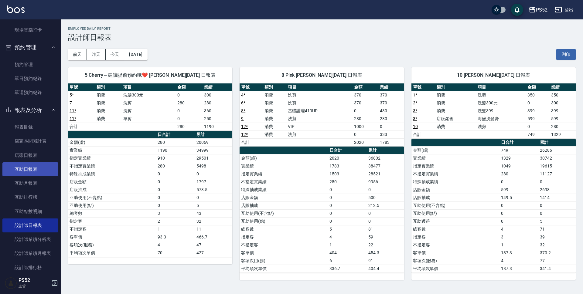  I want to click on h3: 設計師日報表, so click(322, 37).